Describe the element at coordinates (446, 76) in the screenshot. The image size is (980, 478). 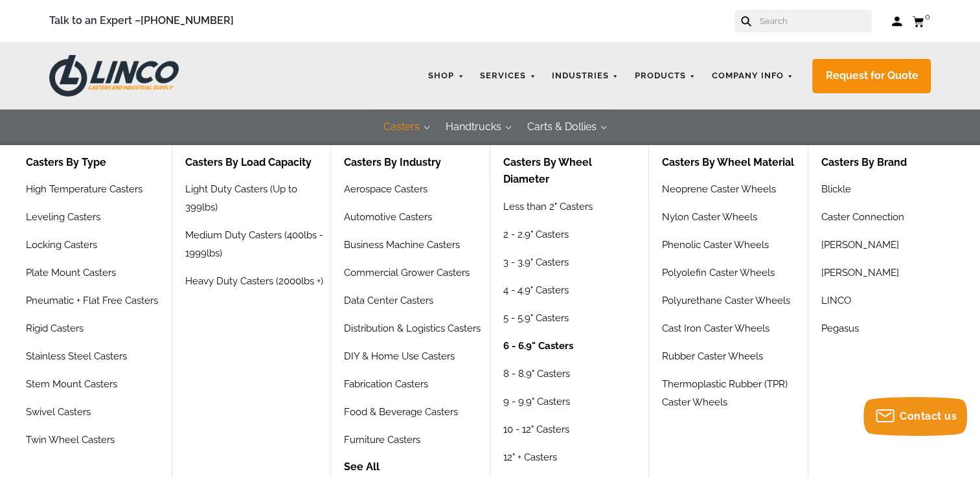
I see `a: Shop` at that location.